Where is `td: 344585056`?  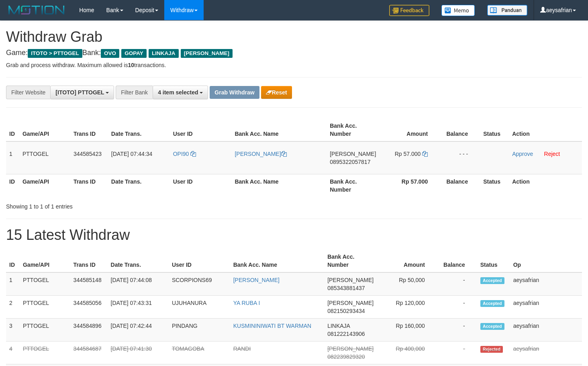
td: 344585056 is located at coordinates (89, 307).